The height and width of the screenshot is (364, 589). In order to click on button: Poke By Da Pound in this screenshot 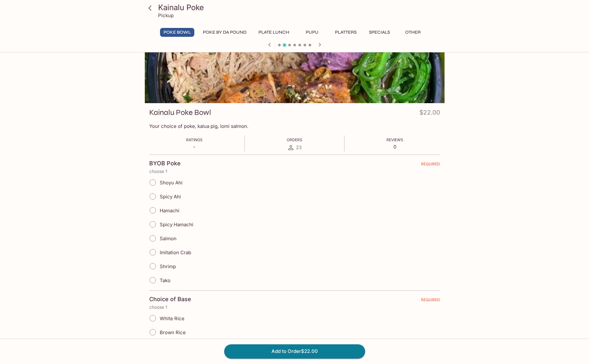, I will do `click(224, 33)`.